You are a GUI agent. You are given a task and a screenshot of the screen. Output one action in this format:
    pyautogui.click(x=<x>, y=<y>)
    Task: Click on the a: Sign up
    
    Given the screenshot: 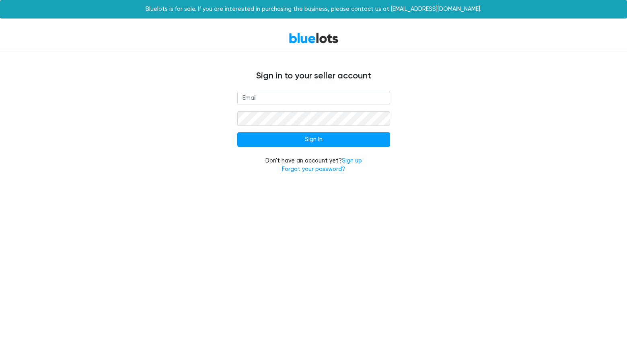 What is the action you would take?
    pyautogui.click(x=352, y=161)
    